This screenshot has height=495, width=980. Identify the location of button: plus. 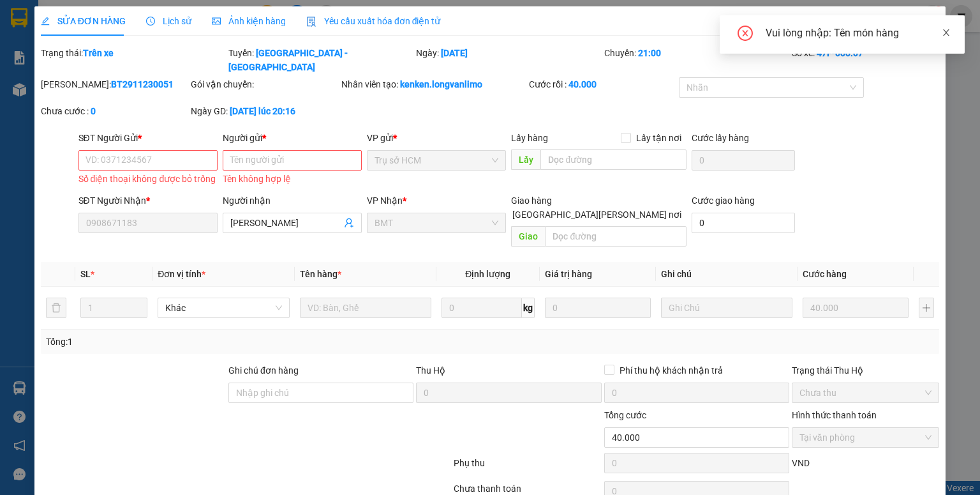
(926, 308).